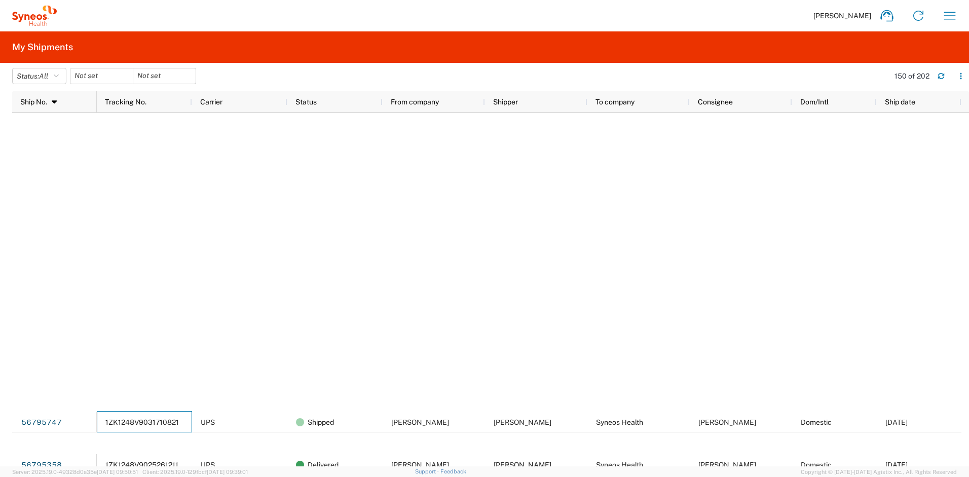 The image size is (969, 477). I want to click on span: Ship date, so click(900, 102).